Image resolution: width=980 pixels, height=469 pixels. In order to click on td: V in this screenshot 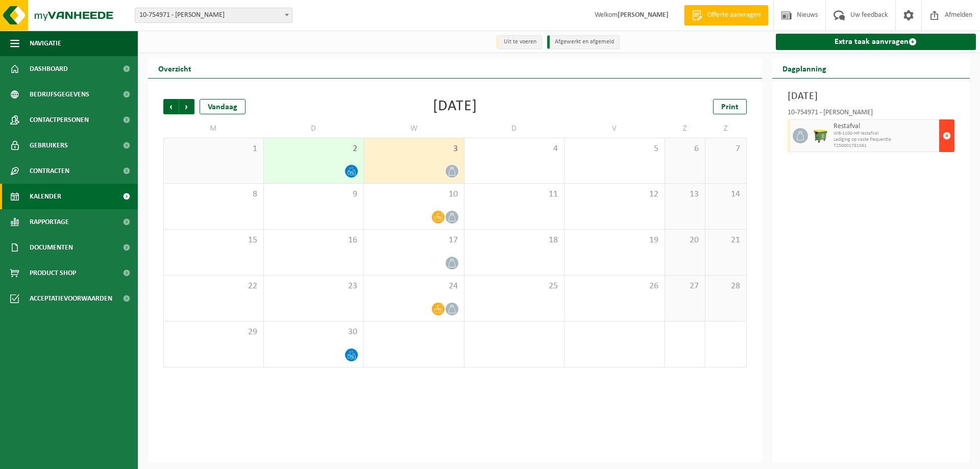, I will do `click(615, 129)`.